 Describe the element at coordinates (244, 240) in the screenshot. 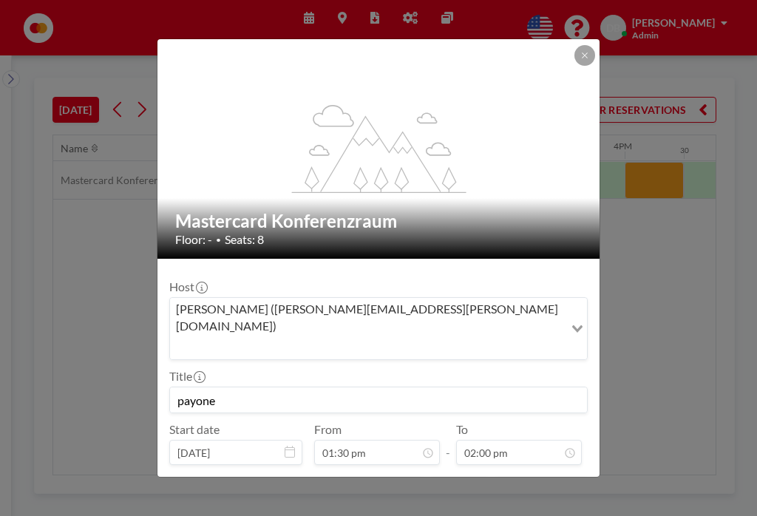

I see `span: Seats: 8` at that location.